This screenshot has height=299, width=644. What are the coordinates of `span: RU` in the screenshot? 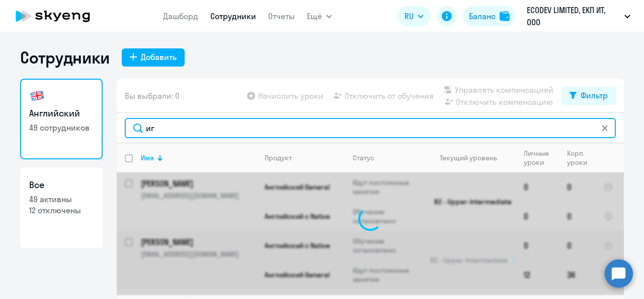 It's located at (409, 16).